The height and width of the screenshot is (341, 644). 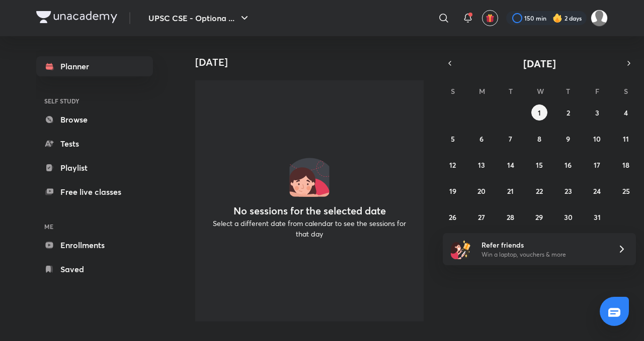 What do you see at coordinates (568, 165) in the screenshot?
I see `abbr: October 16, 2025` at bounding box center [568, 165].